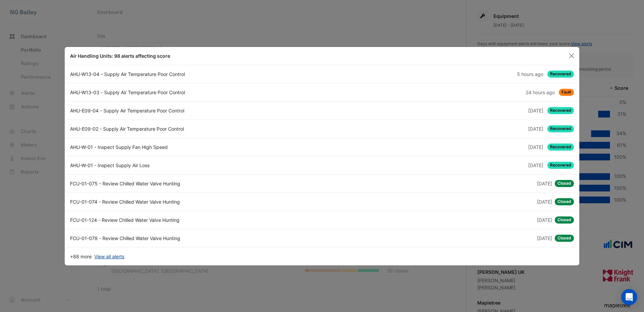 The height and width of the screenshot is (312, 644). What do you see at coordinates (536, 111) in the screenshot?
I see `span: Mon 13-Oct-2025 10:31 BST` at bounding box center [536, 111].